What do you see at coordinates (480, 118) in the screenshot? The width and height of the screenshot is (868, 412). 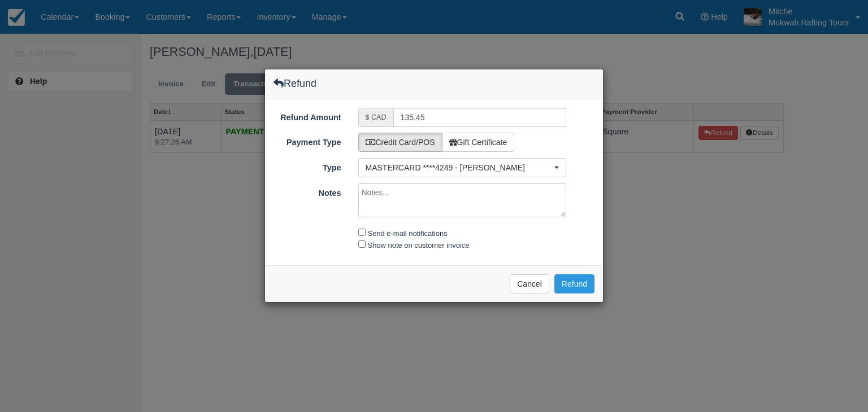 I see `input: Valid number required.` at bounding box center [480, 118].